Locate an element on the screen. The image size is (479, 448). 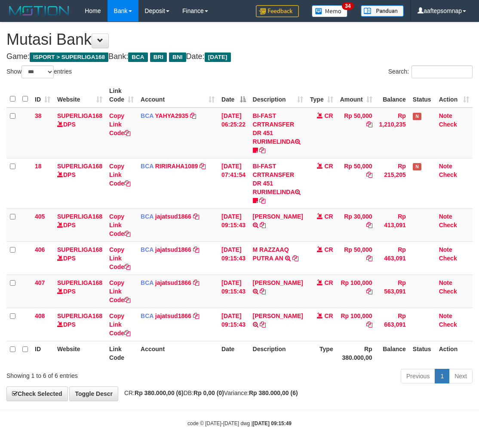
th: Description: activate to sort column ascending is located at coordinates (278, 95).